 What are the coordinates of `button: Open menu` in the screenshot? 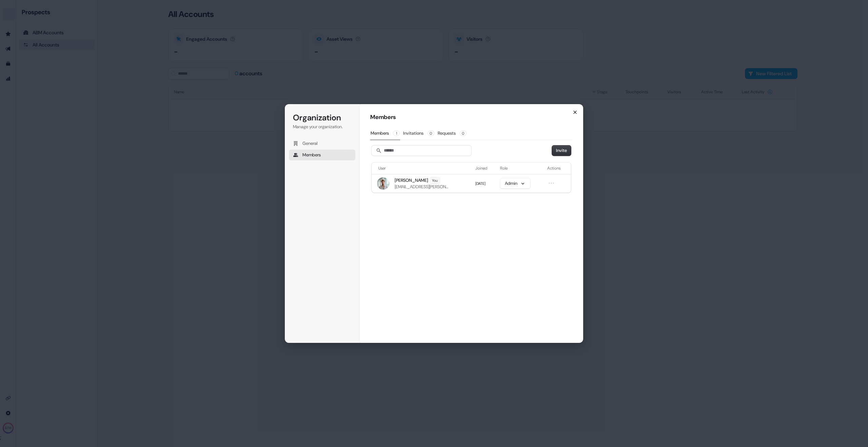 It's located at (551, 183).